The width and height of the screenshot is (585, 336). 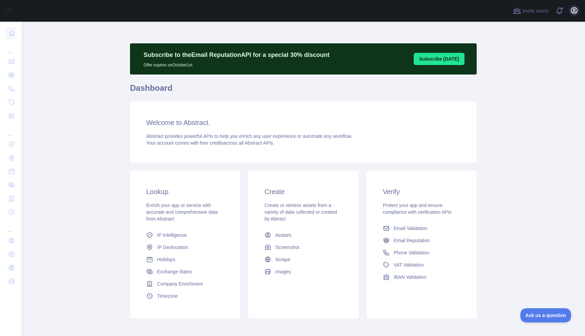 What do you see at coordinates (185, 192) in the screenshot?
I see `h3: Lookup` at bounding box center [185, 192].